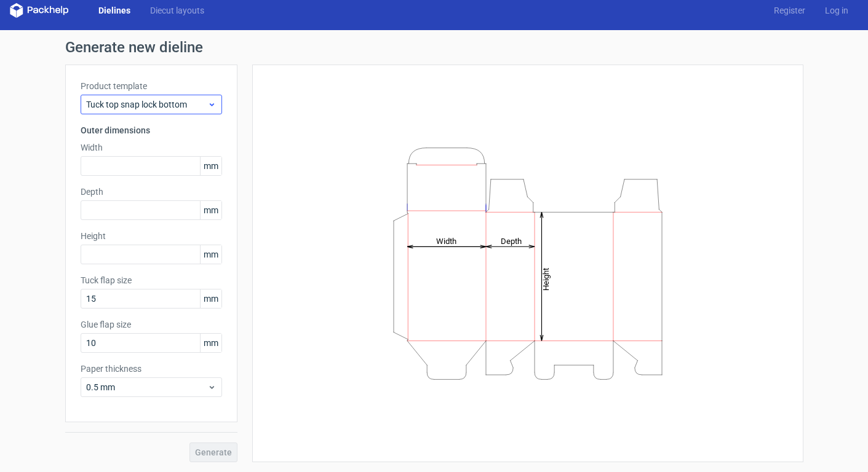  Describe the element at coordinates (152, 325) in the screenshot. I see `label: Glue flap size` at that location.